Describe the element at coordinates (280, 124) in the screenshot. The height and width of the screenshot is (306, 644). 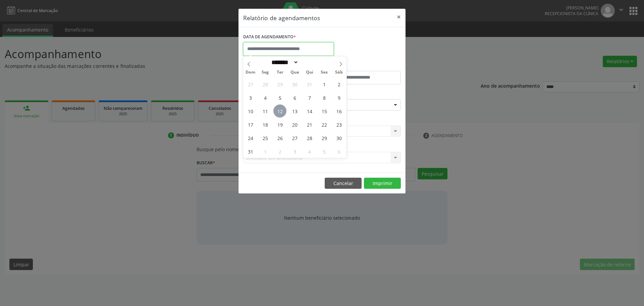
I see `span: Agosto 19, 2025` at that location.